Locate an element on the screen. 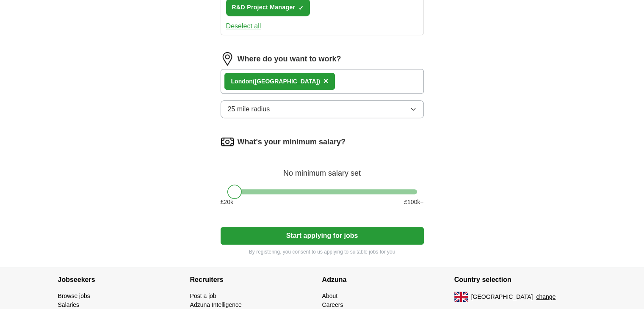 This screenshot has height=309, width=644. span: R&D Project Manager is located at coordinates (264, 7).